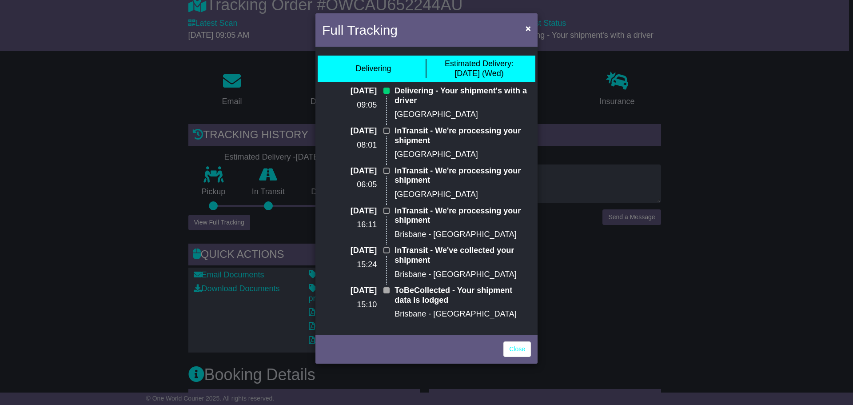 The height and width of the screenshot is (405, 853). I want to click on p: 09:05, so click(349, 105).